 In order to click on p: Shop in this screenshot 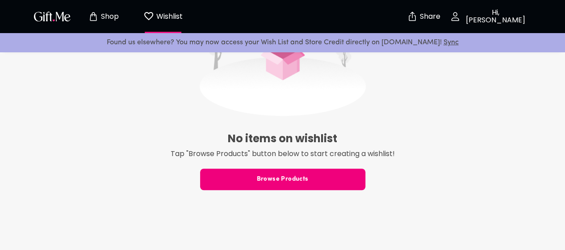, I will do `click(109, 17)`.